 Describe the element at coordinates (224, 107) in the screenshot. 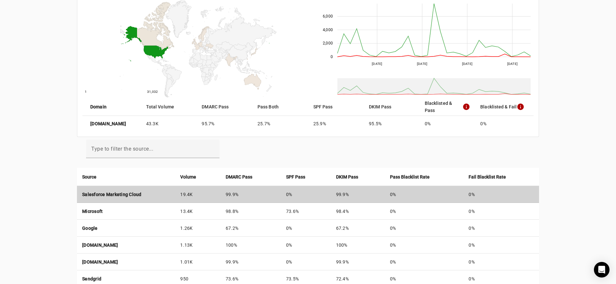

I see `mat-header-cell: DMARC Pass` at that location.